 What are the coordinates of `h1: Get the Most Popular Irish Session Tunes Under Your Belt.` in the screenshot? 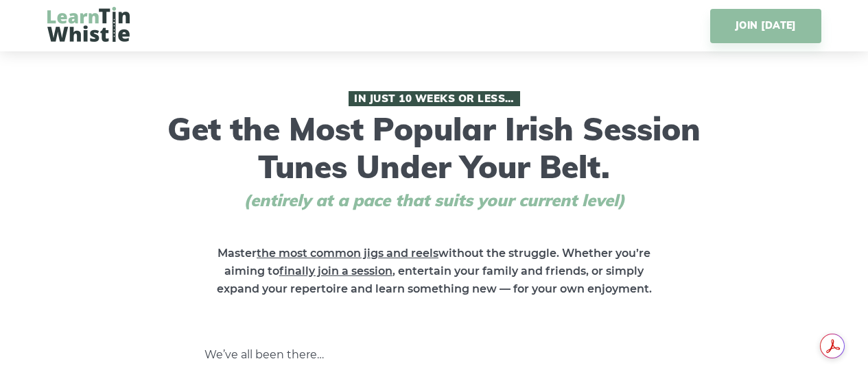 It's located at (434, 151).